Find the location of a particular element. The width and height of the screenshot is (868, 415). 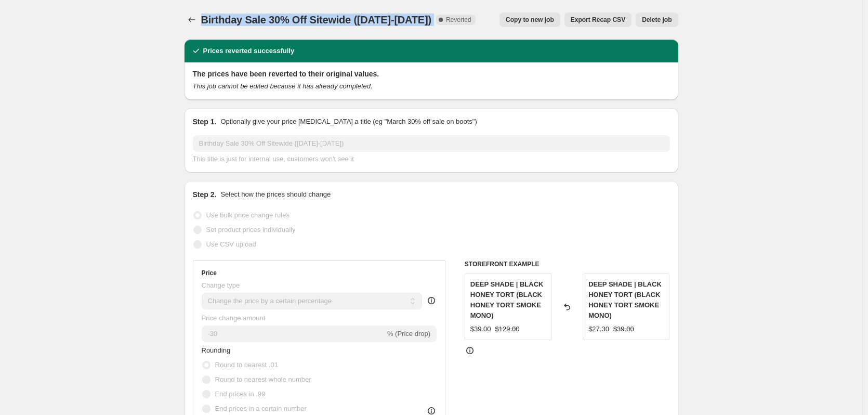

button: Export Recap CSV is located at coordinates (598, 20).